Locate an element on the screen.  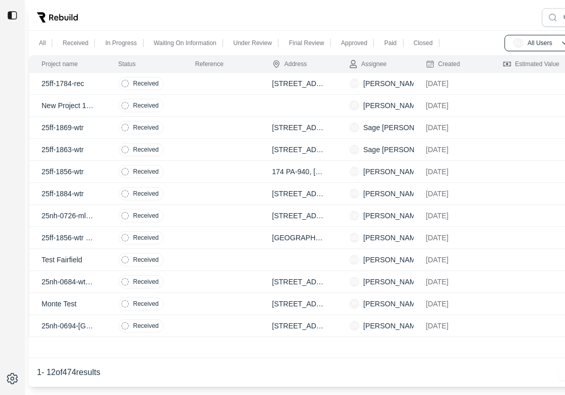
img: toggle sidebar is located at coordinates (12, 15).